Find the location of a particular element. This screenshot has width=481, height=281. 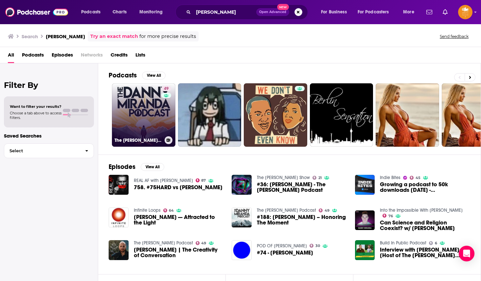

img: #36: Danny Miranda - The Danny Miranda Podcast is located at coordinates (242, 185).